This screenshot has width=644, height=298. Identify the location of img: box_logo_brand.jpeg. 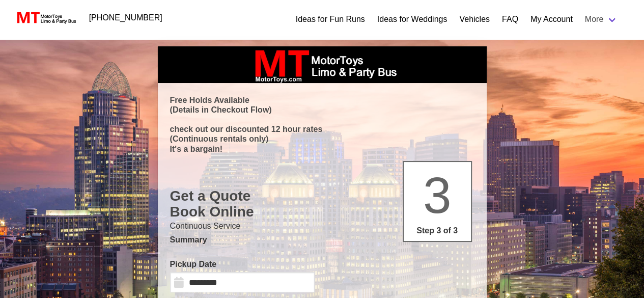
(322, 65).